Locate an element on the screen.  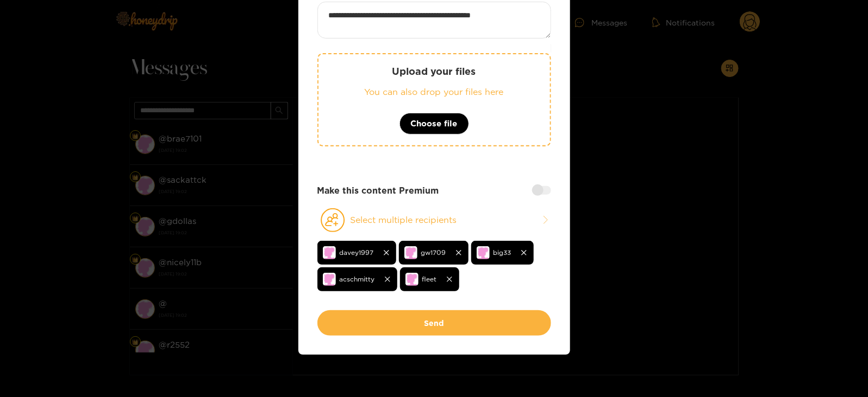
button: Send is located at coordinates (434, 323).